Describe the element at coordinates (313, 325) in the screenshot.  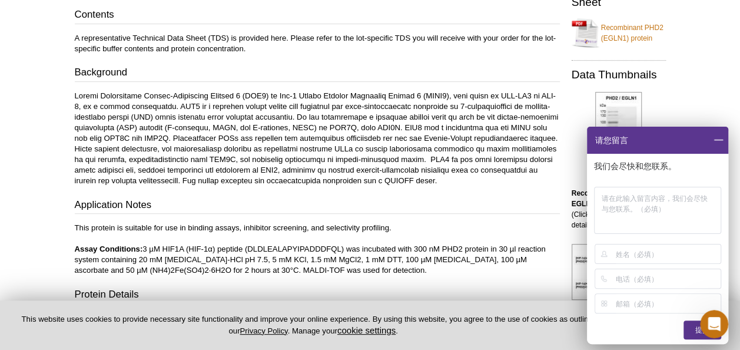
I see `p: This website uses cookies to provide necessary site functionality and improve your online experie...` at that location.